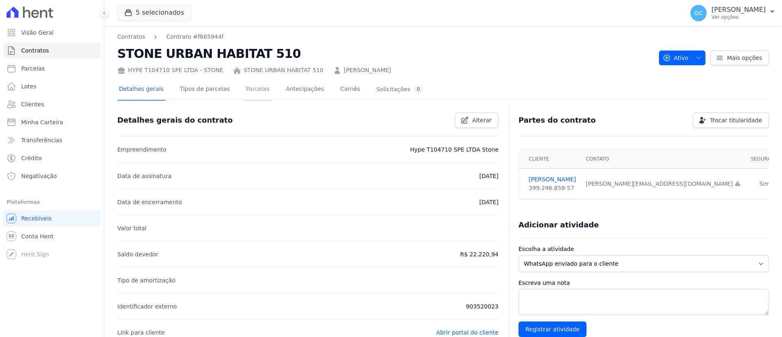  Describe the element at coordinates (663, 159) in the screenshot. I see `th: Contato` at that location.